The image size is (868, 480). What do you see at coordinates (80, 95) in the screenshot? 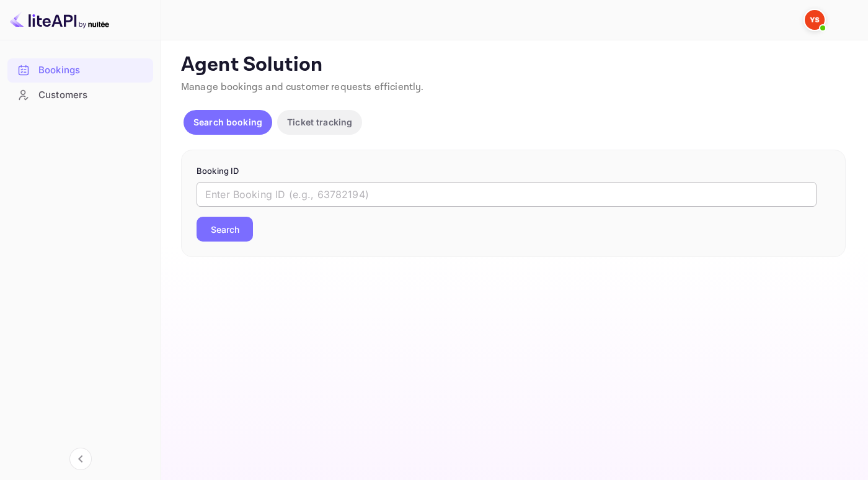
I see `a: Customers` at bounding box center [80, 95].